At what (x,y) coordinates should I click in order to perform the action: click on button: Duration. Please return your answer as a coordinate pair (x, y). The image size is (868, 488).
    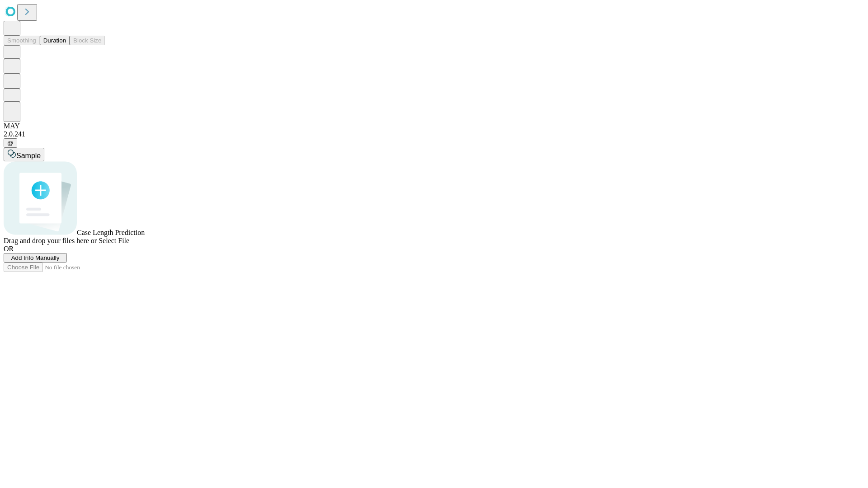
    Looking at the image, I should click on (54, 40).